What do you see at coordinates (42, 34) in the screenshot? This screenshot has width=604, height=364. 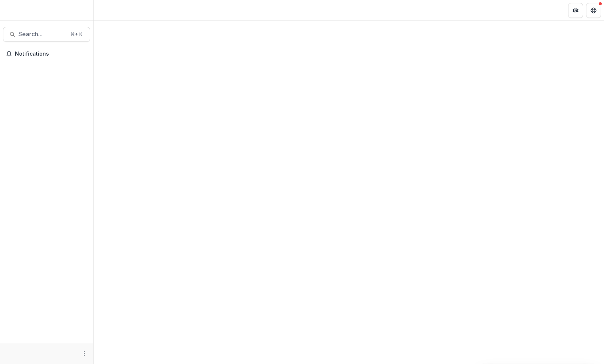 I see `span: Search...` at bounding box center [42, 34].